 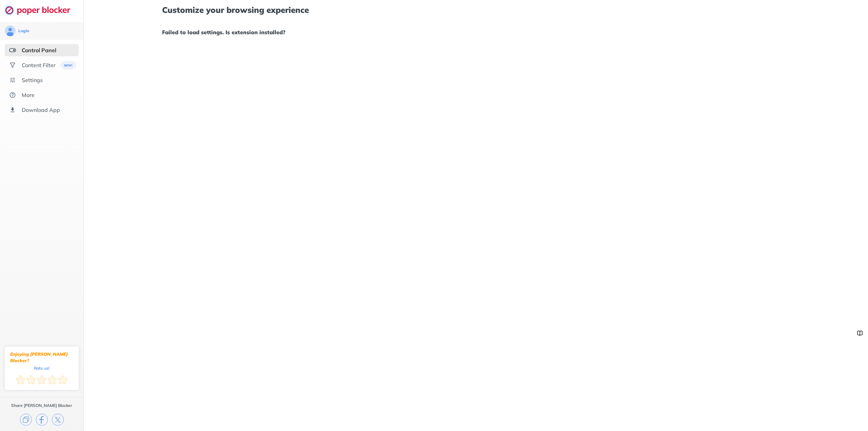 What do you see at coordinates (23, 31) in the screenshot?
I see `div: Login` at bounding box center [23, 31].